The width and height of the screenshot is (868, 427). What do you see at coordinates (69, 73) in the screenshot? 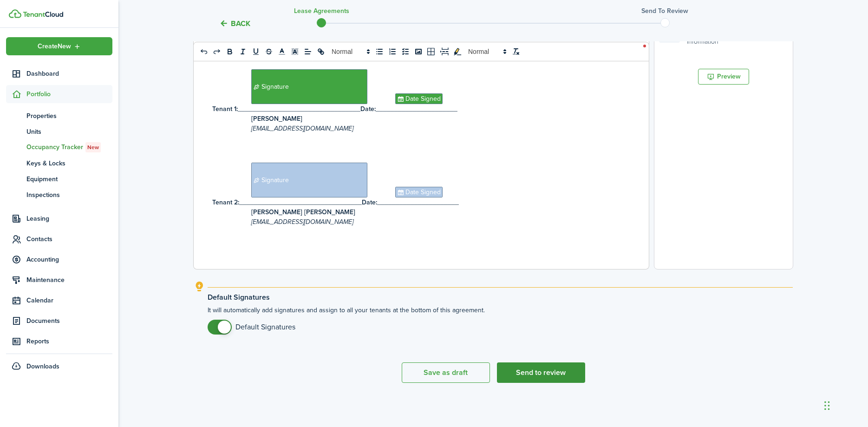
I see `span: Dashboard` at bounding box center [69, 73].